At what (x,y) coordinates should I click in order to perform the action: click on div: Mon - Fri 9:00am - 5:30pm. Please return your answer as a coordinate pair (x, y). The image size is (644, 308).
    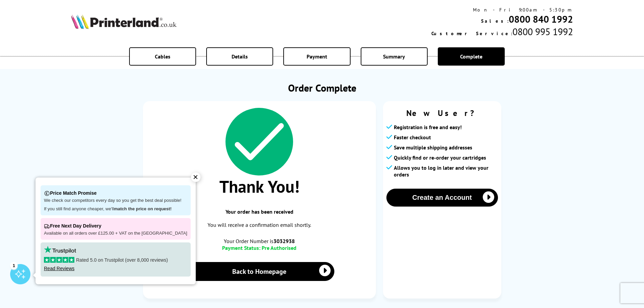
    Looking at the image, I should click on (502, 10).